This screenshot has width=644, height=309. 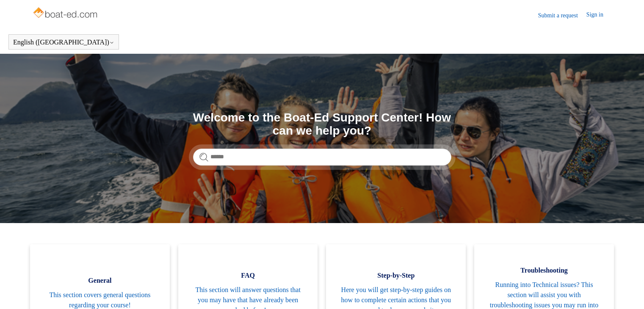 What do you see at coordinates (248, 275) in the screenshot?
I see `span: FAQ` at bounding box center [248, 275].